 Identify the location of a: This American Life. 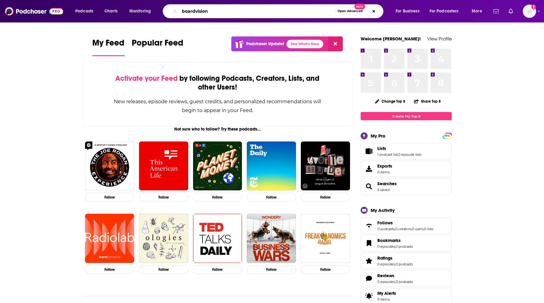
(164, 166).